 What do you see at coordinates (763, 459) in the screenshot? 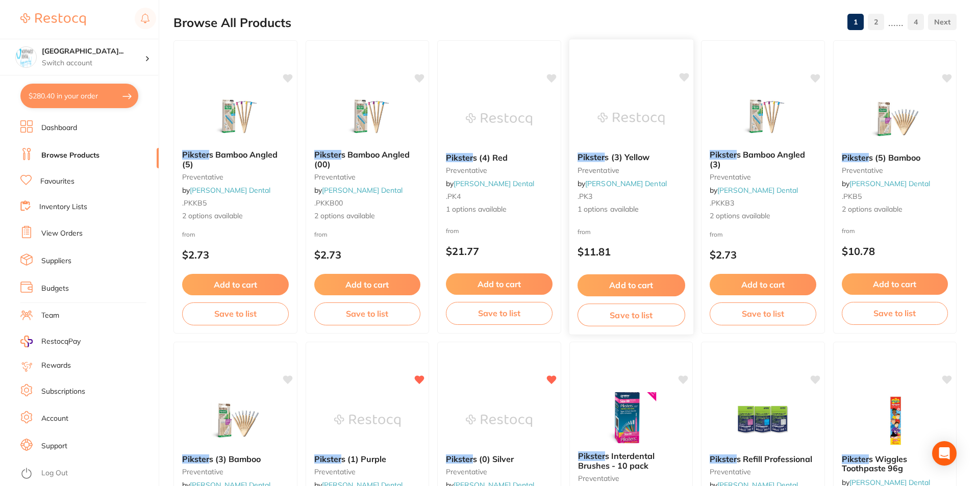
I see `b: Piksters Refill Professional` at bounding box center [763, 459].